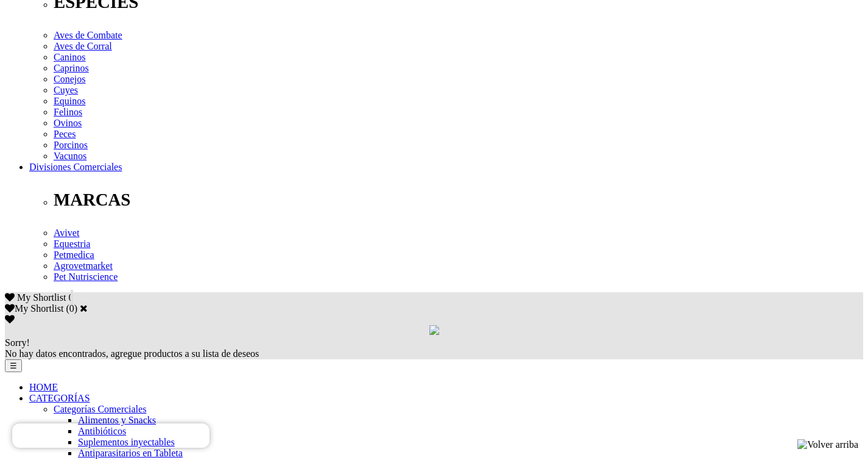  What do you see at coordinates (83, 46) in the screenshot?
I see `a: Aves de Corral` at bounding box center [83, 46].